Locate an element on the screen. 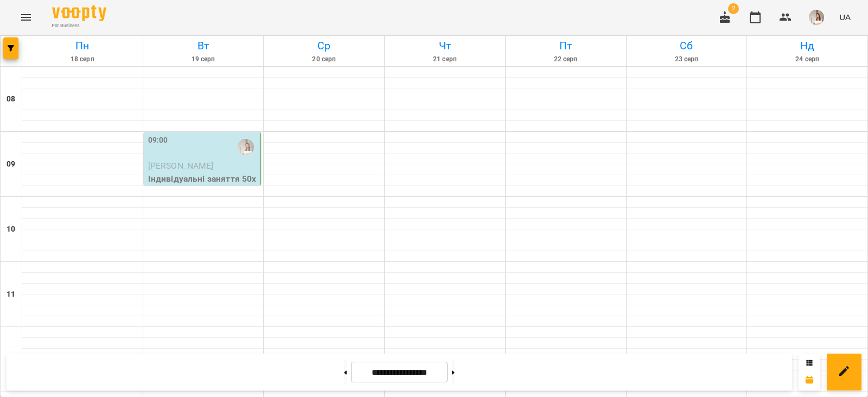 Image resolution: width=868 pixels, height=397 pixels. h6: 24 серп is located at coordinates (807, 59).